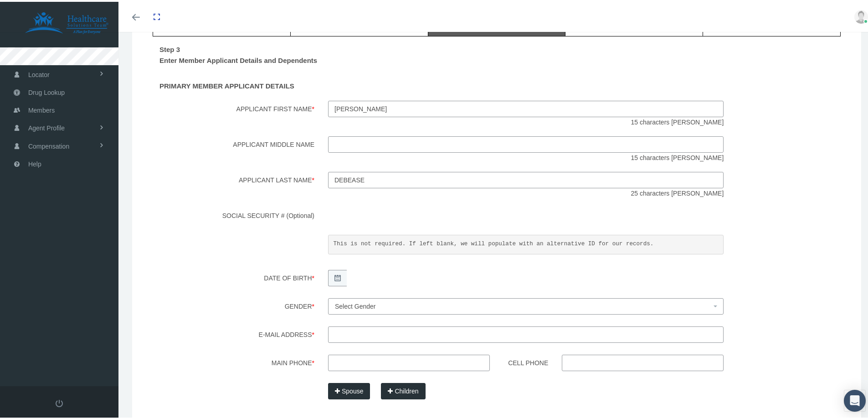 The width and height of the screenshot is (868, 419). I want to click on label: Cell Phone, so click(526, 361).